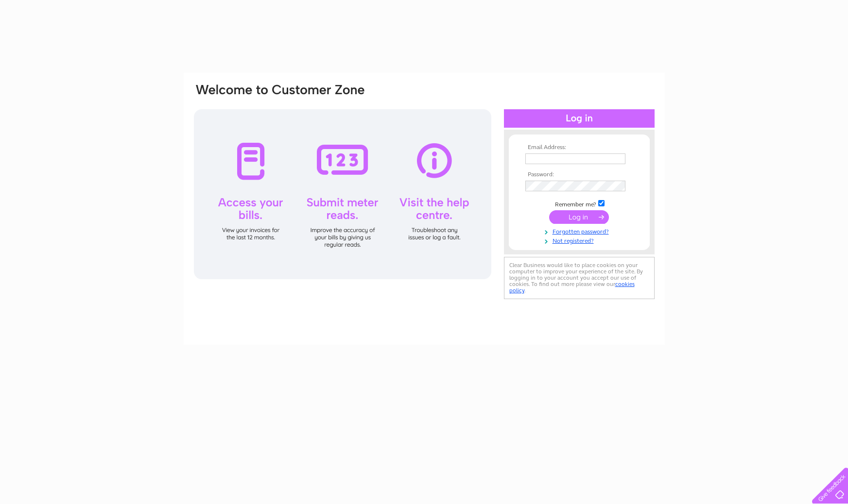 The width and height of the screenshot is (848, 504). I want to click on a: Not registered?, so click(580, 240).